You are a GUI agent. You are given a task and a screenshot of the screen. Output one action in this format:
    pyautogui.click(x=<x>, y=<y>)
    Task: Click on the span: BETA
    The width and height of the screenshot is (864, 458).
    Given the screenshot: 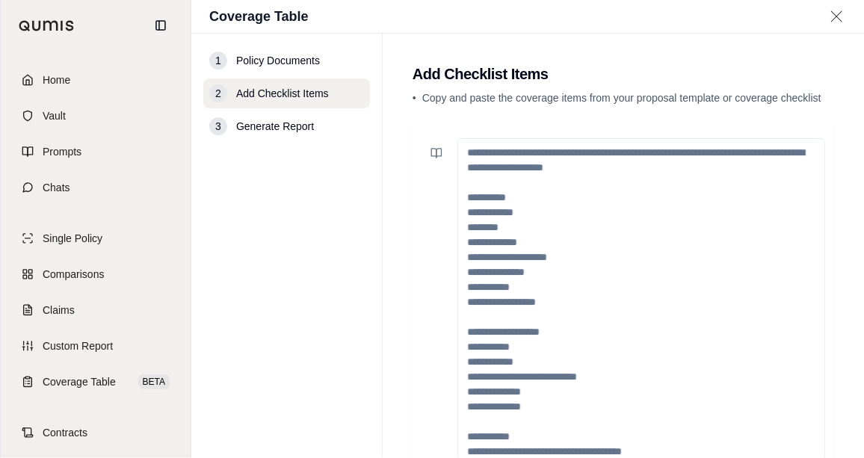 What is the action you would take?
    pyautogui.click(x=154, y=382)
    